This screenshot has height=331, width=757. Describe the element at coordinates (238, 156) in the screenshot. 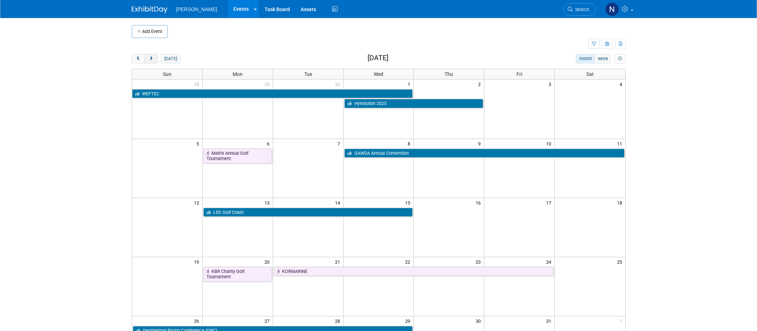

I see `a: Matrix Annual Golf Tournament` at that location.